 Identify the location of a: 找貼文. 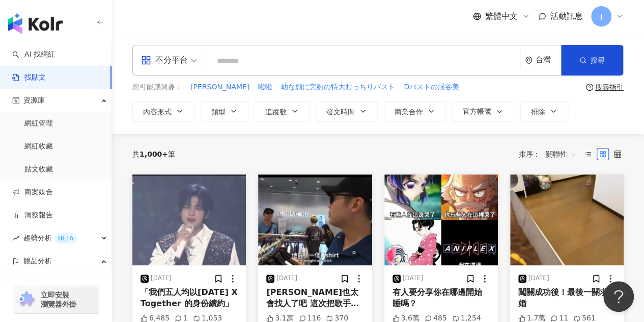
(29, 77).